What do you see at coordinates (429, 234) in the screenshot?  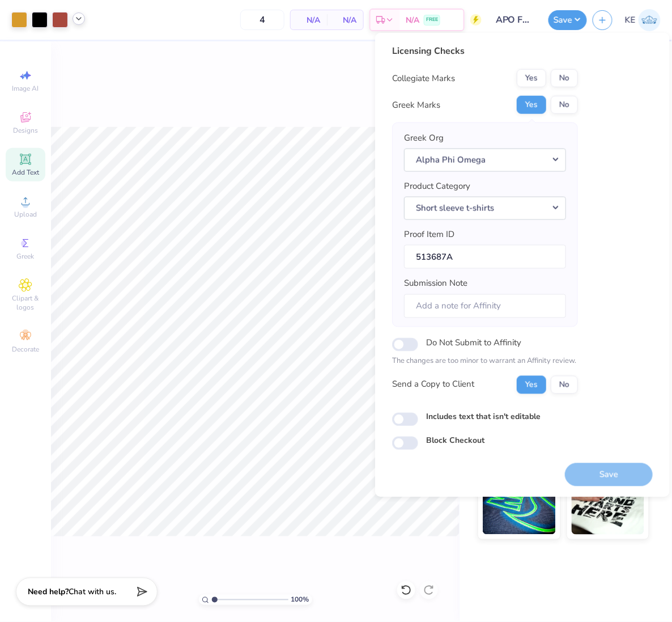 I see `label: Proof Item ID` at bounding box center [429, 234].